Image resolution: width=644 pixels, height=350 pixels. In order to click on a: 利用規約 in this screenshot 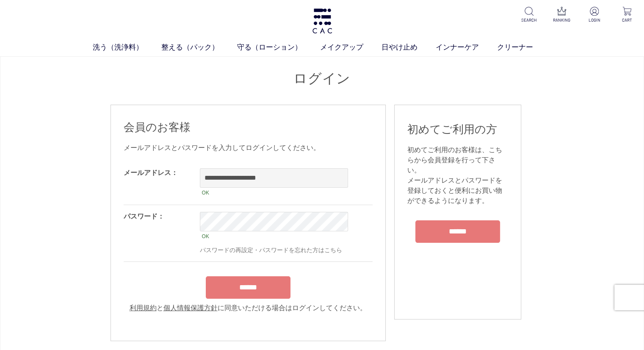, I will do `click(143, 308)`.